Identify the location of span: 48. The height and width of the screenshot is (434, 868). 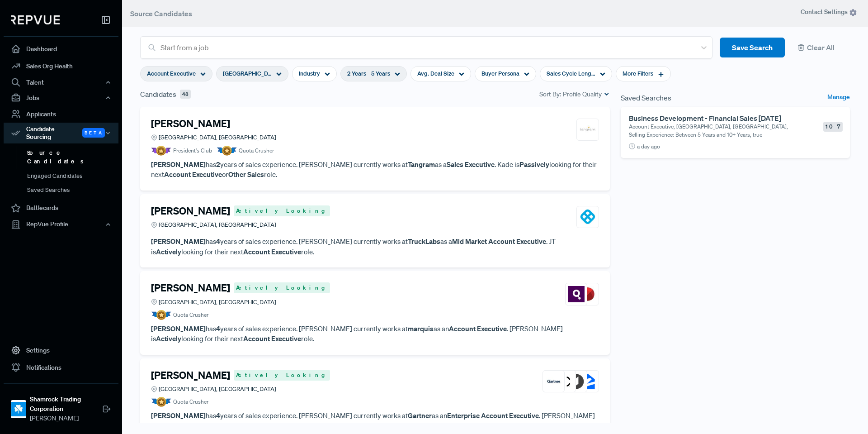
(185, 94).